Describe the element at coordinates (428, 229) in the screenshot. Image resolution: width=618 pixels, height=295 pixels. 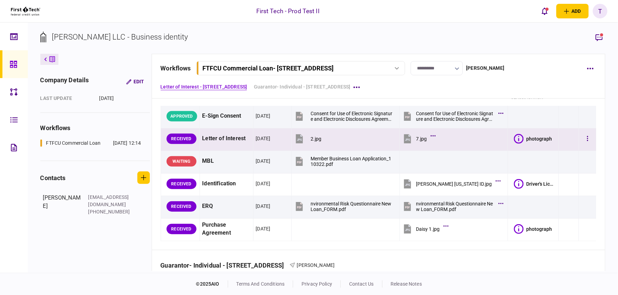
I see `div: Daisy 1.jpg` at that location.